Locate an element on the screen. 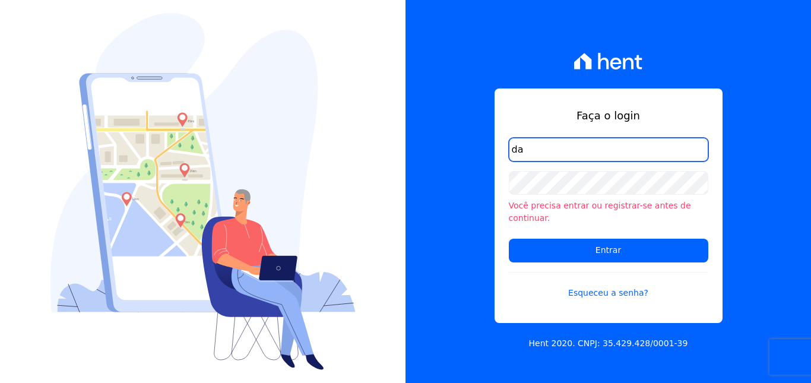 Image resolution: width=811 pixels, height=383 pixels. img: Login is located at coordinates (203, 191).